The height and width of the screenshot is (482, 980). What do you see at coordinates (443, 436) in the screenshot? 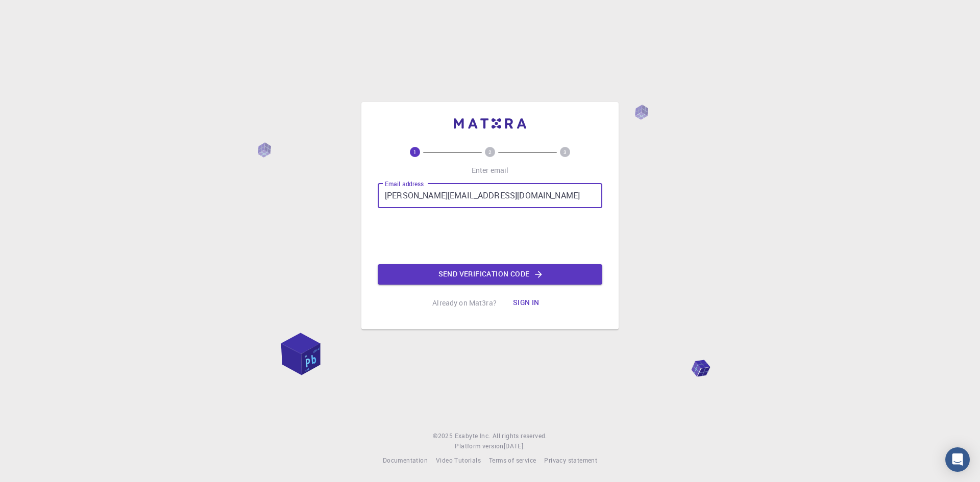
I see `span: © 2025` at bounding box center [443, 436].